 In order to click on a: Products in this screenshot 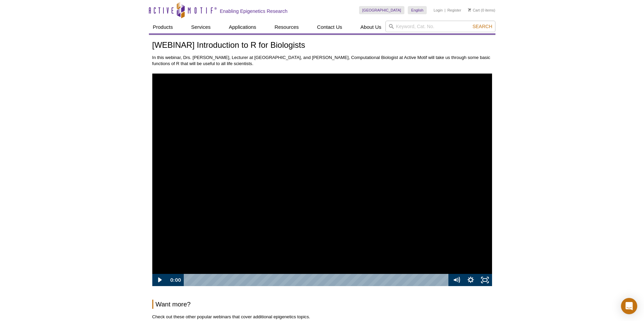, I will do `click(163, 27)`.